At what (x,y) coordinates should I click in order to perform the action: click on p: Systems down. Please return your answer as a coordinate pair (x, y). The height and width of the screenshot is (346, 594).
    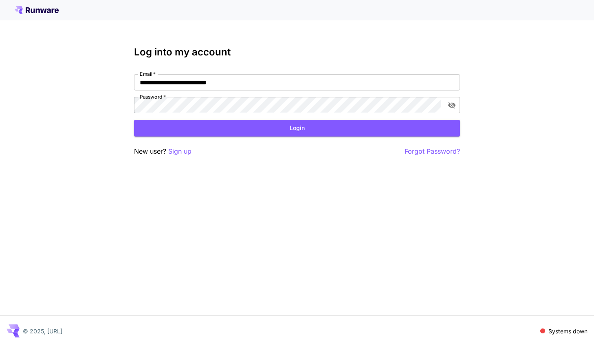
    Looking at the image, I should click on (568, 331).